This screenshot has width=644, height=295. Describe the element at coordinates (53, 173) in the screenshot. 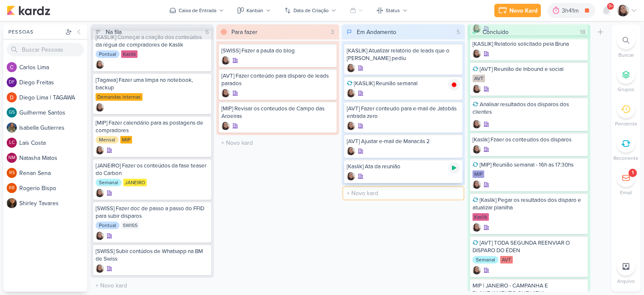

I see `div: R e n a n S e n a` at that location.